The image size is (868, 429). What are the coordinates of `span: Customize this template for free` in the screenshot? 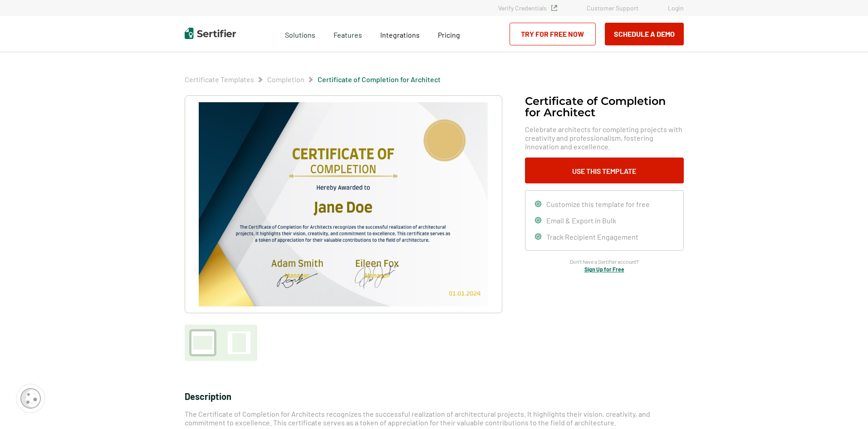 It's located at (598, 204).